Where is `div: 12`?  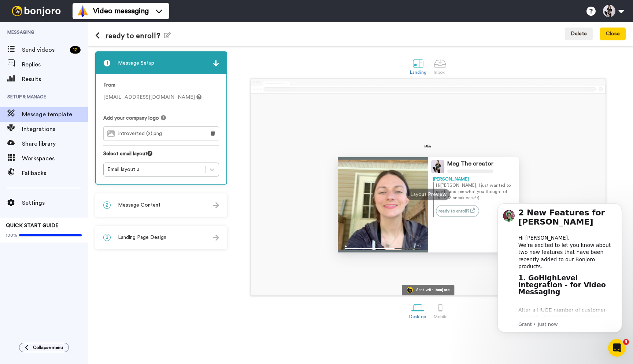 div: 12 is located at coordinates (75, 50).